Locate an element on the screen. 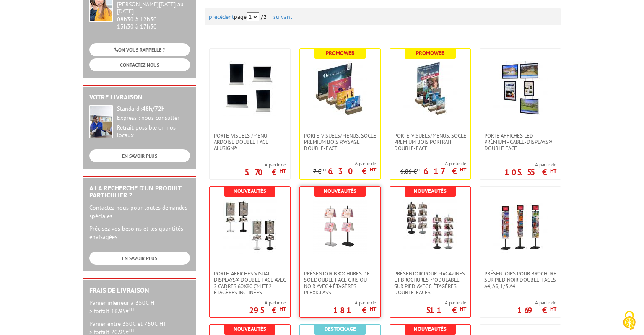 This screenshot has width=644, height=335. div: Retrait possible en nos locaux is located at coordinates (154, 132).